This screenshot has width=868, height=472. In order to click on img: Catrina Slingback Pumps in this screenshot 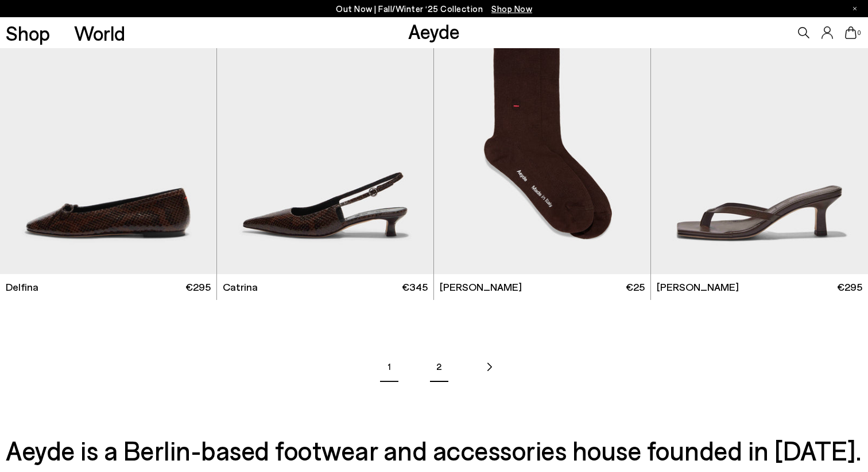, I will do `click(325, 138)`.